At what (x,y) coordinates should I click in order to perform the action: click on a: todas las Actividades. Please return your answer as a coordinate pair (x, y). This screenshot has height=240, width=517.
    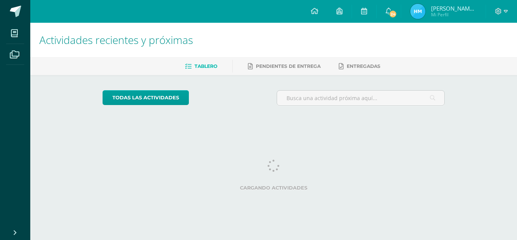
    Looking at the image, I should click on (146, 97).